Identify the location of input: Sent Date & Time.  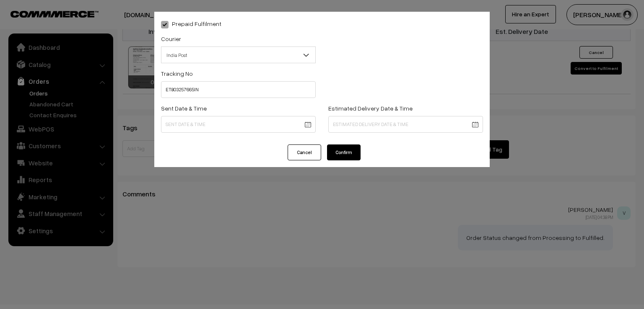
(238, 125).